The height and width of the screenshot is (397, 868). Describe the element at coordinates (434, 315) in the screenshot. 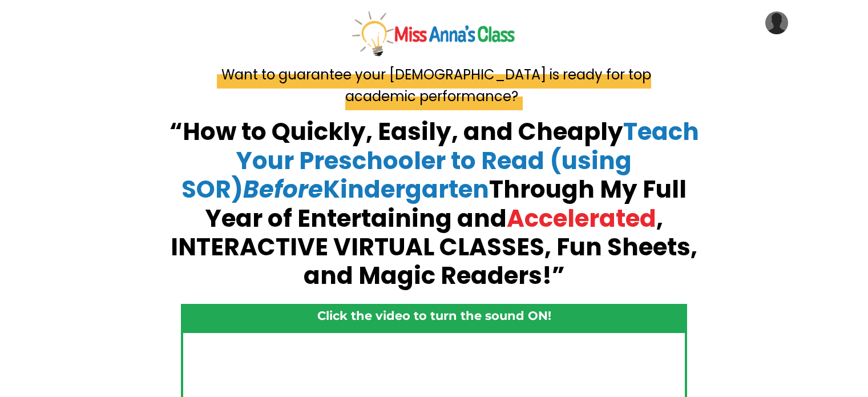

I see `strong: Click the video to turn the sound ON!` at that location.